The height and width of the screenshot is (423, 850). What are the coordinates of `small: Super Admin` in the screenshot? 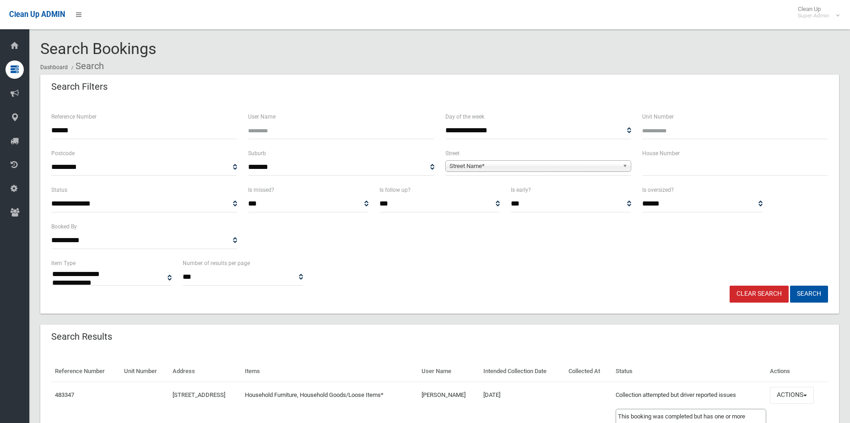 It's located at (813, 16).